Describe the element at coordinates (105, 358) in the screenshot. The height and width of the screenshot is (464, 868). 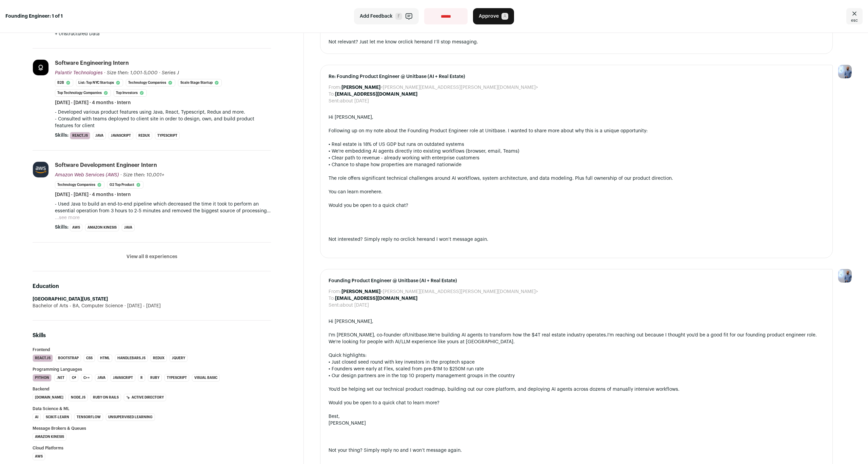
I see `li: HTML` at that location.